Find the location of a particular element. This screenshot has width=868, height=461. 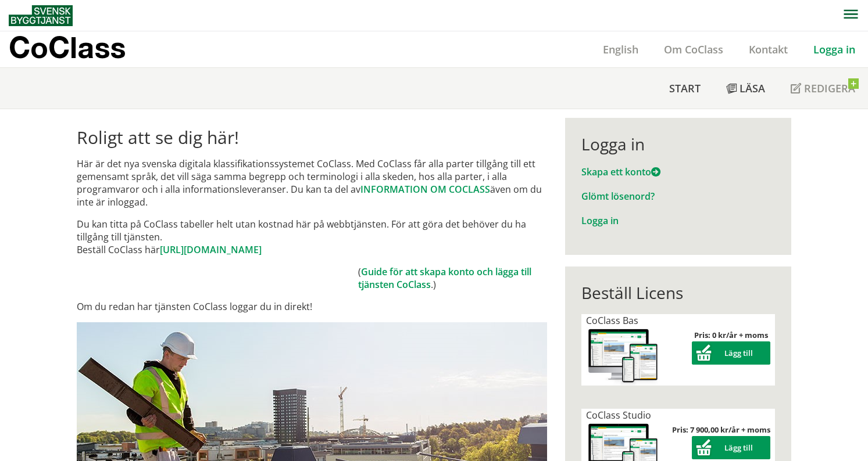

h1: Roligt att se dig här! is located at coordinates (312, 138).